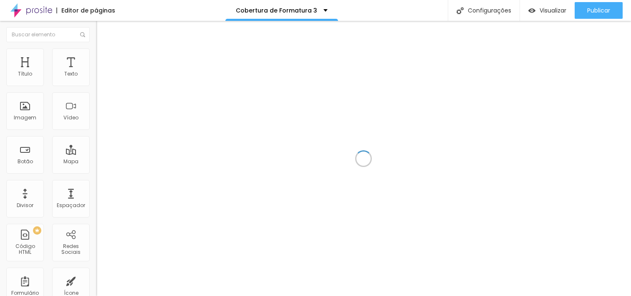 The width and height of the screenshot is (631, 296). I want to click on button: Visualizar, so click(547, 10).